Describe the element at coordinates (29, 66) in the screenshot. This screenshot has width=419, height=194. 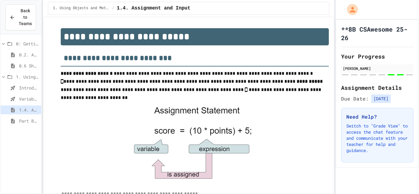
I see `span: 0.6 Short PD Pretest` at that location.